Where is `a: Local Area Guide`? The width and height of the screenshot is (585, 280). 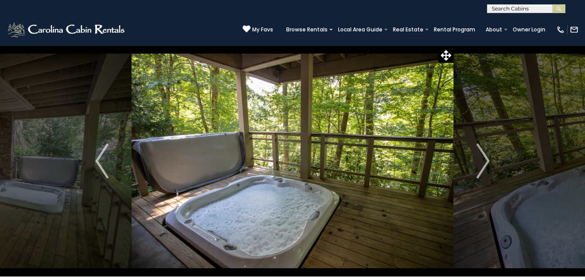
a: Local Area Guide is located at coordinates (360, 30).